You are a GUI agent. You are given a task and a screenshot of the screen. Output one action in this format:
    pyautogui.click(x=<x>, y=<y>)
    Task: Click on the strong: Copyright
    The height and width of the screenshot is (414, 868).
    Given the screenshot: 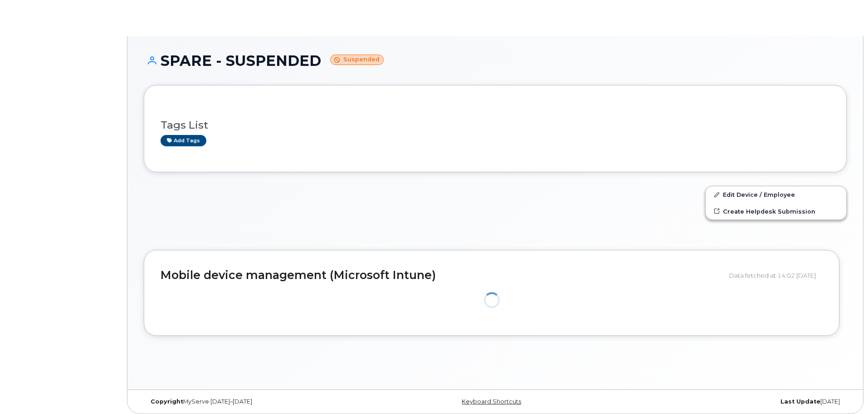 What is the action you would take?
    pyautogui.click(x=167, y=400)
    